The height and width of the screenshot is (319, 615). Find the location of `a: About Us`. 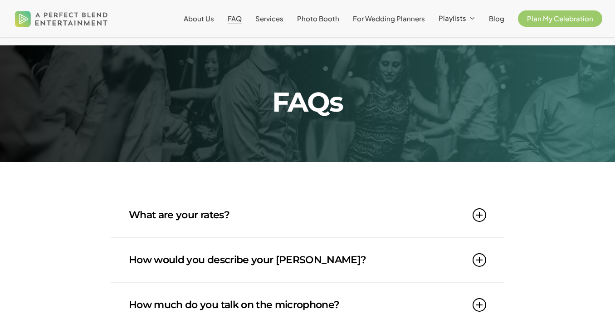

a: About Us is located at coordinates (199, 19).